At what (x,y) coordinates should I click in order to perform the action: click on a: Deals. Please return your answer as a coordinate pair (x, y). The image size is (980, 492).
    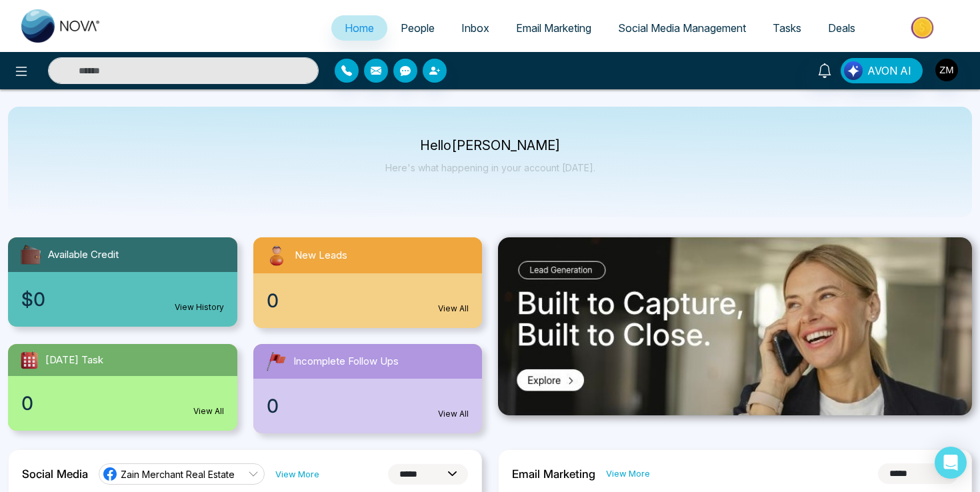
    Looking at the image, I should click on (841, 28).